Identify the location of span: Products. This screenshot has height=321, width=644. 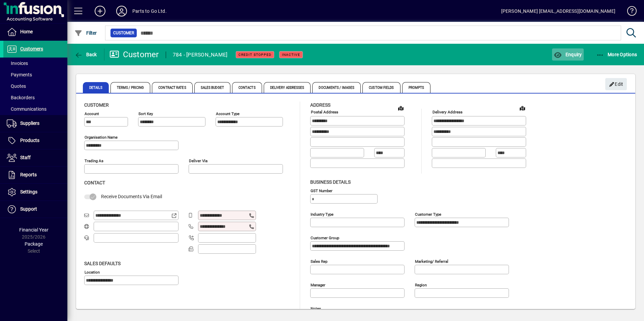
(29, 141).